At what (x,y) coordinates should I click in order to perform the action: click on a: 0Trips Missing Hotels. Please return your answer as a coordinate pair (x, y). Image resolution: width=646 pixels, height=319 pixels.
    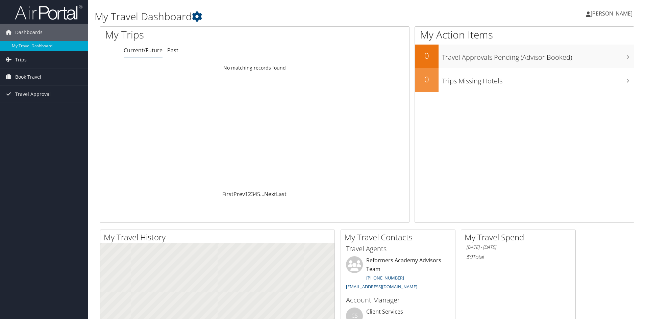
    Looking at the image, I should click on (524, 80).